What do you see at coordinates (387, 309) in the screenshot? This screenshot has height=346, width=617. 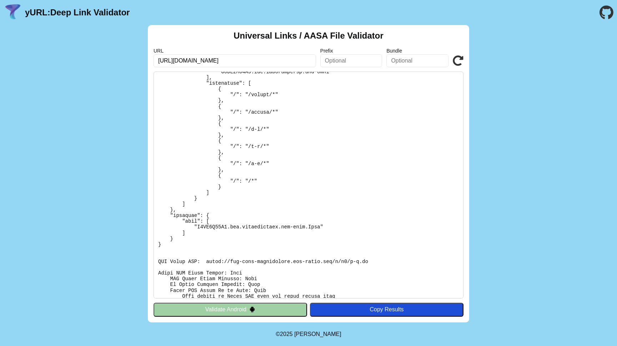 I see `div: Copy Results` at bounding box center [387, 309].